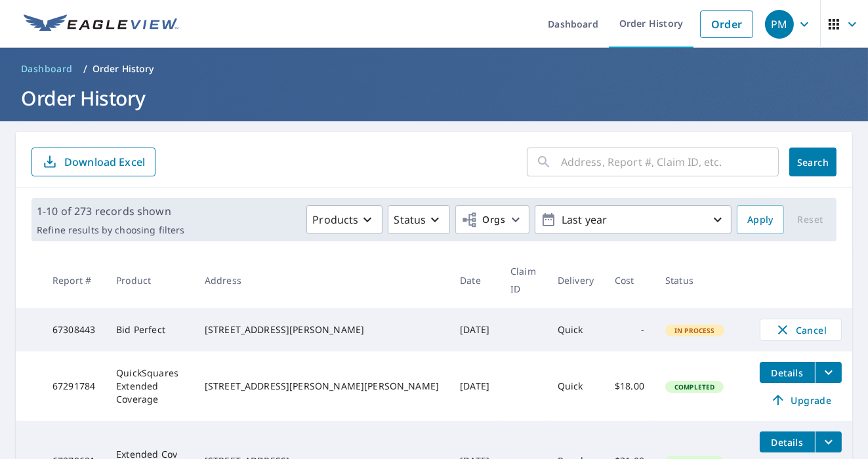 The width and height of the screenshot is (868, 459). What do you see at coordinates (335, 220) in the screenshot?
I see `p: Products` at bounding box center [335, 220].